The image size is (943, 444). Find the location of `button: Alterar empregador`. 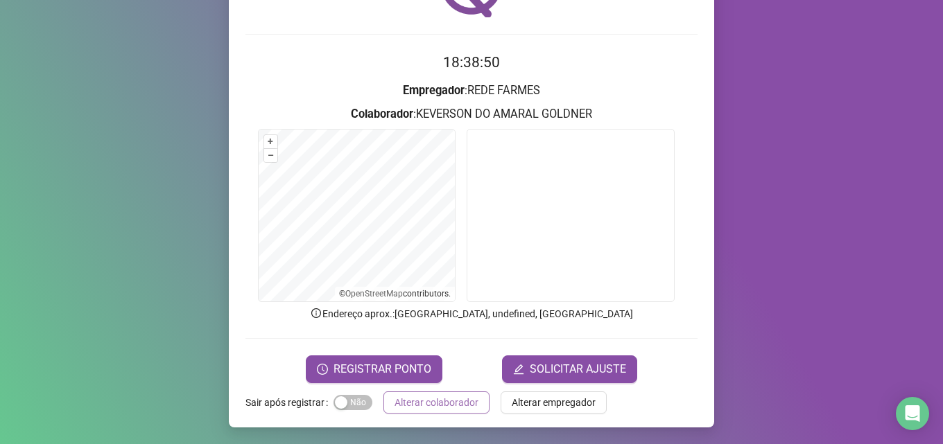

button: Alterar empregador is located at coordinates (553, 403).